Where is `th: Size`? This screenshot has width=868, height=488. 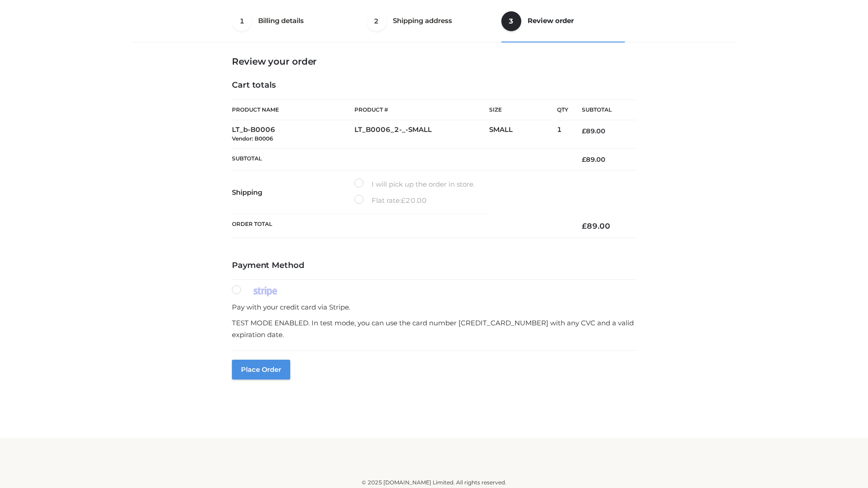 th: Size is located at coordinates (521, 110).